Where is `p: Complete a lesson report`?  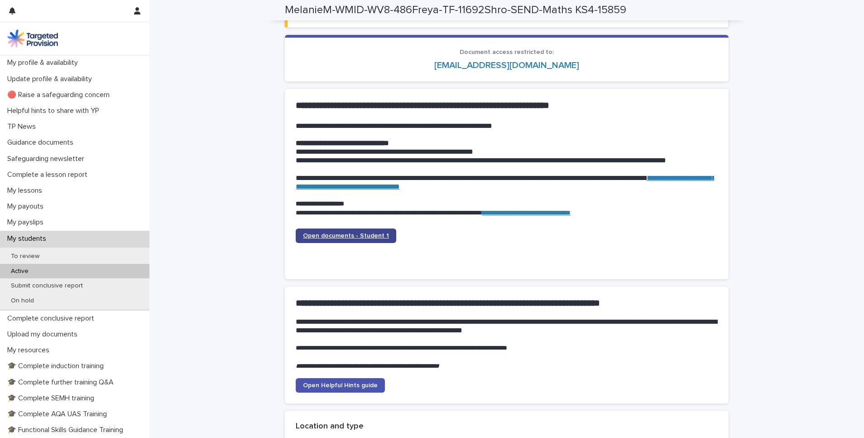 p: Complete a lesson report is located at coordinates (49, 174).